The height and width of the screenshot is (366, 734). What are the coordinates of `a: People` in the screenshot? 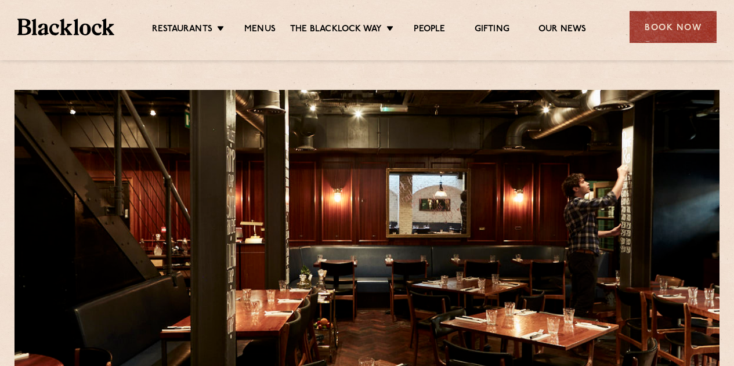 It's located at (429, 30).